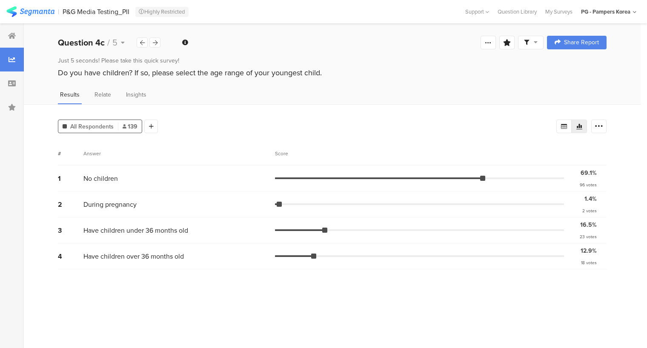  I want to click on img: segmenta logo, so click(30, 11).